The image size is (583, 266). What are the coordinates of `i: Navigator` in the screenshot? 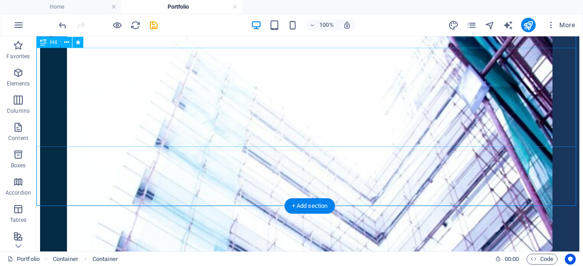 It's located at (489, 25).